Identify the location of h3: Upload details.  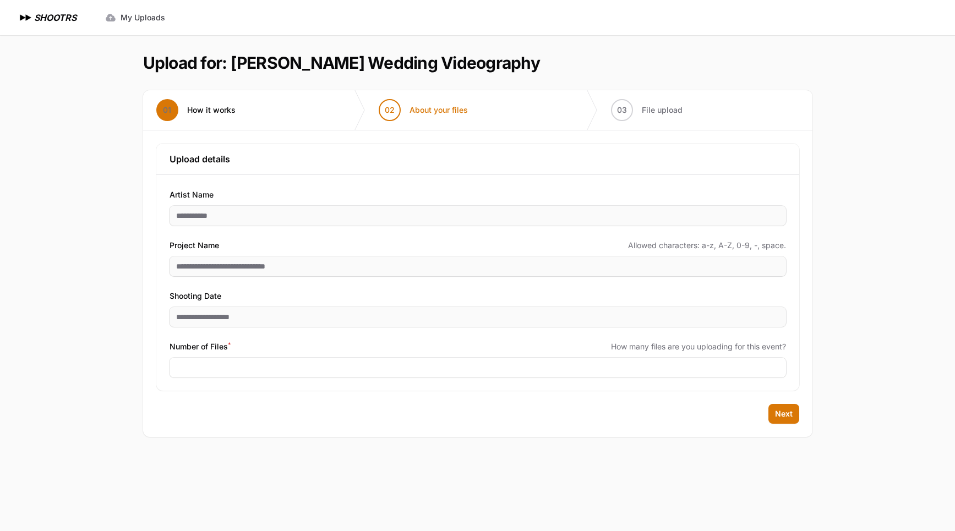
(478, 159).